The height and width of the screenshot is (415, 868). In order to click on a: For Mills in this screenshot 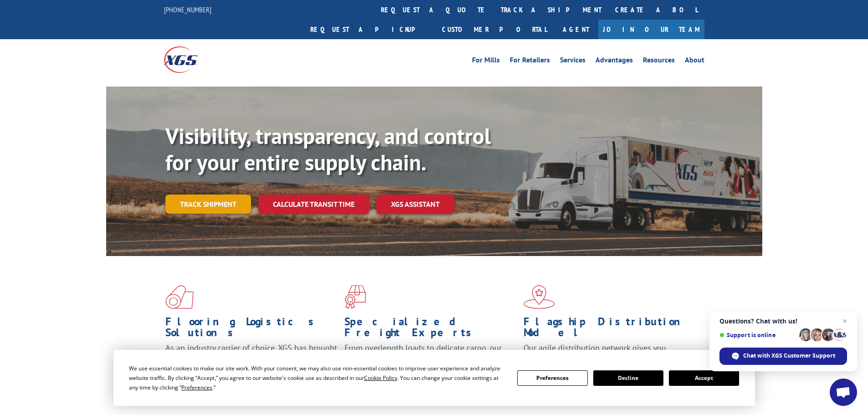, I will do `click(486, 62)`.